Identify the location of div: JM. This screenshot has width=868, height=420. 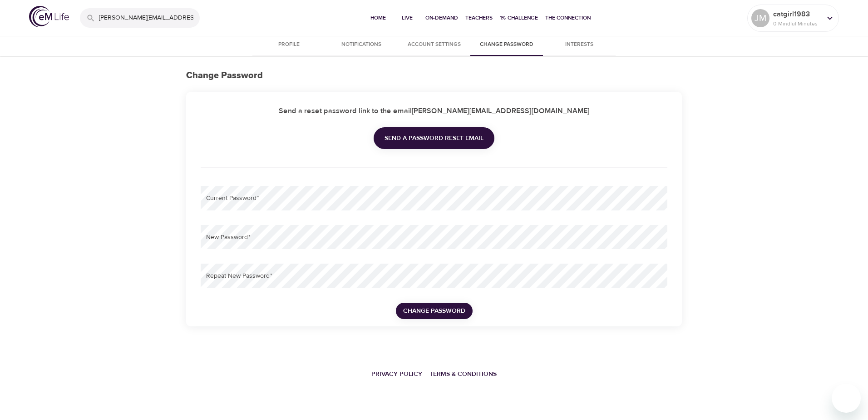
(760, 18).